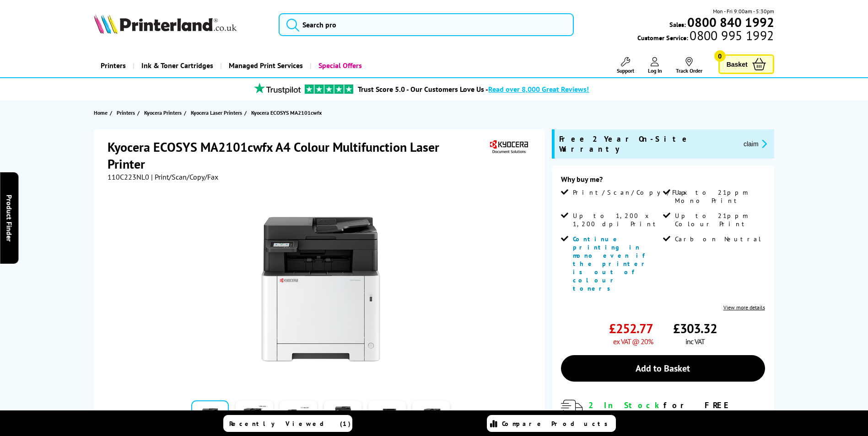 Image resolution: width=868 pixels, height=436 pixels. What do you see at coordinates (164, 112) in the screenshot?
I see `a: Kyocera Printers` at bounding box center [164, 112].